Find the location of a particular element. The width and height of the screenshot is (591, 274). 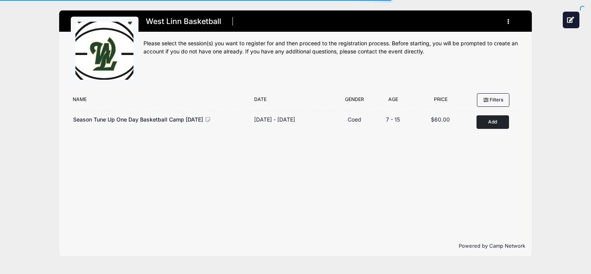

p: Powered by Camp Network is located at coordinates (296, 246).